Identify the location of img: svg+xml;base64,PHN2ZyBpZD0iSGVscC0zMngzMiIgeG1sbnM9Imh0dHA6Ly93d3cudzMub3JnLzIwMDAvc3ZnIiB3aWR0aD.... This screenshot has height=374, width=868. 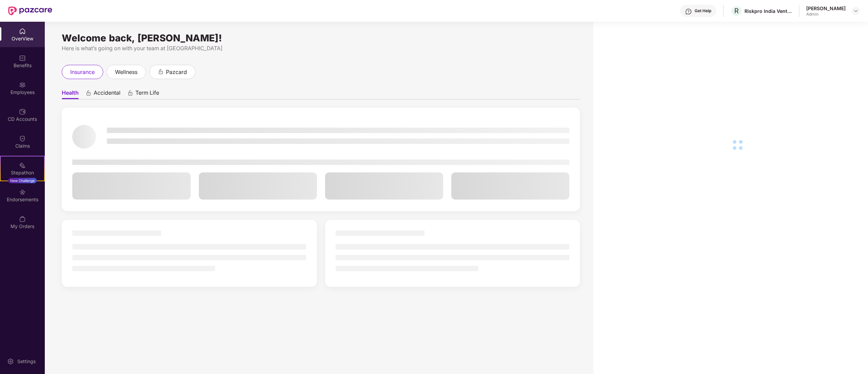
(688, 12).